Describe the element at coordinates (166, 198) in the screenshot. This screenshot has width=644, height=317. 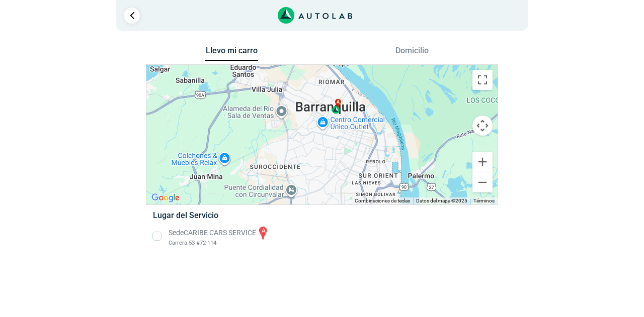
I see `img: Google` at that location.